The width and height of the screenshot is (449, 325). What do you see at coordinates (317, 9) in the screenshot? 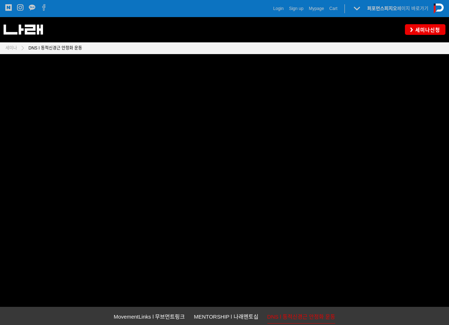
I see `span: Mypage` at bounding box center [317, 9].